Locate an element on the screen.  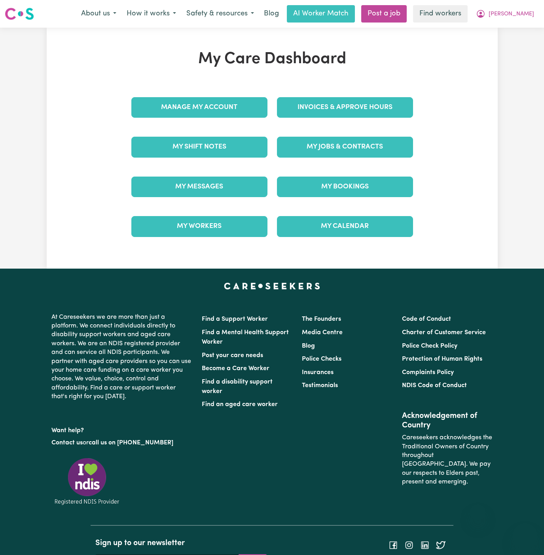
a: Code of Conduct is located at coordinates (426, 319).